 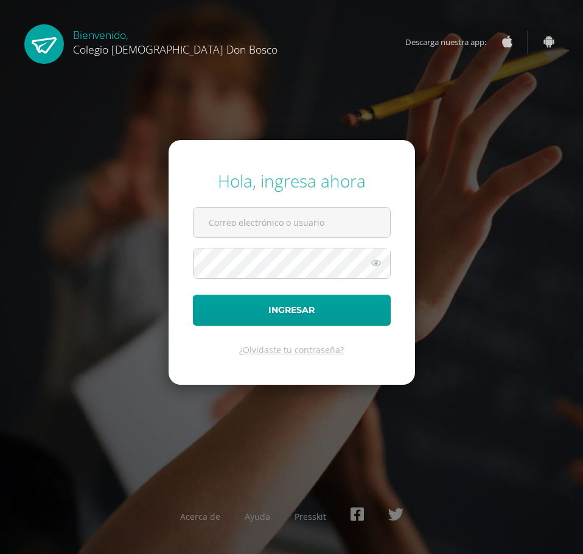 I want to click on a: Acerca de, so click(x=200, y=516).